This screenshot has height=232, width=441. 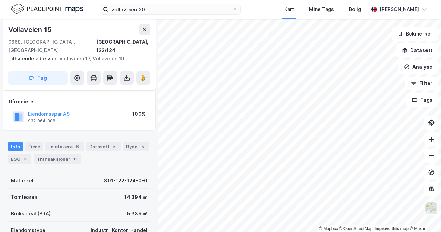 I want to click on a: Improve this map, so click(x=392, y=229).